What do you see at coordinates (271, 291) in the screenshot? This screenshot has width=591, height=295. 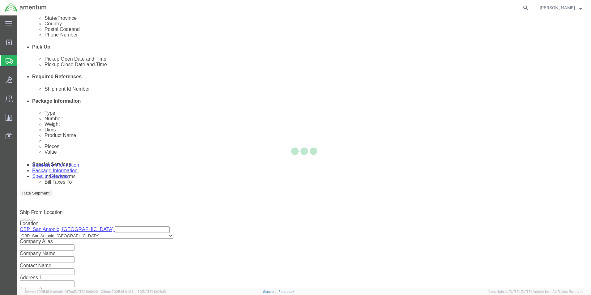 I see `a: Support` at bounding box center [271, 291].